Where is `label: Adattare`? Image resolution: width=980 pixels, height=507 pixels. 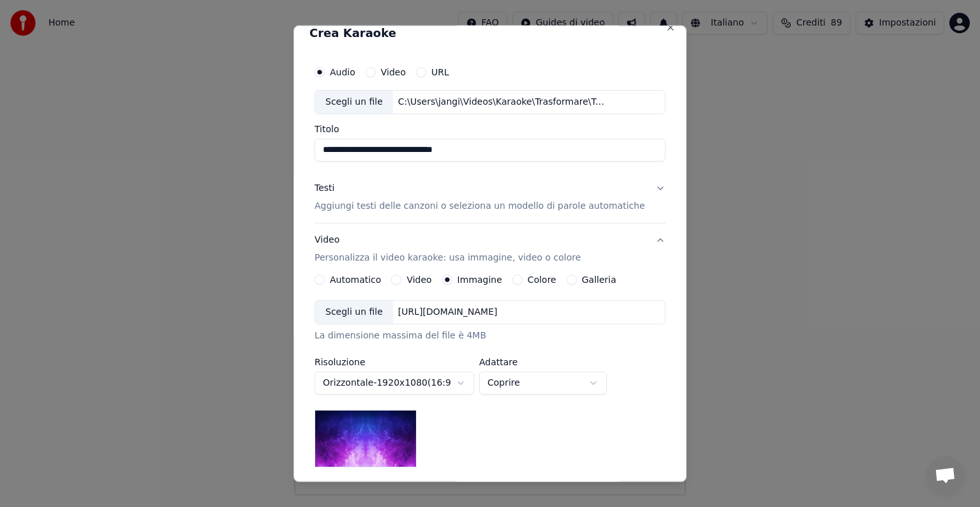
label: Adattare is located at coordinates (543, 362).